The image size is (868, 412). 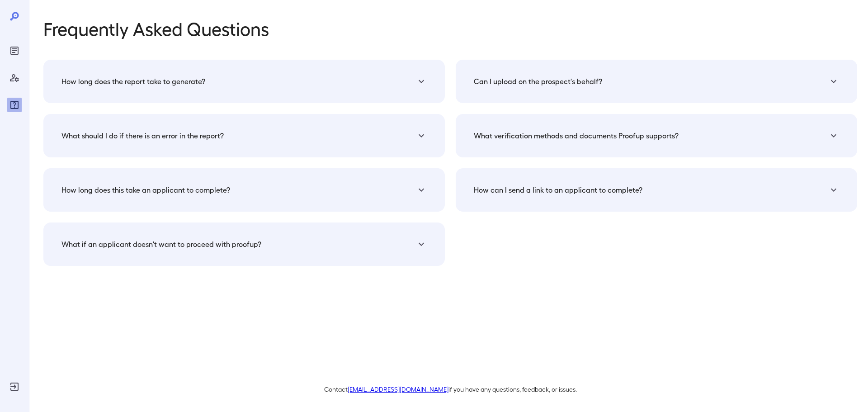 What do you see at coordinates (244, 190) in the screenshot?
I see `div: How long does this take an applicant to complete?` at bounding box center [244, 190].